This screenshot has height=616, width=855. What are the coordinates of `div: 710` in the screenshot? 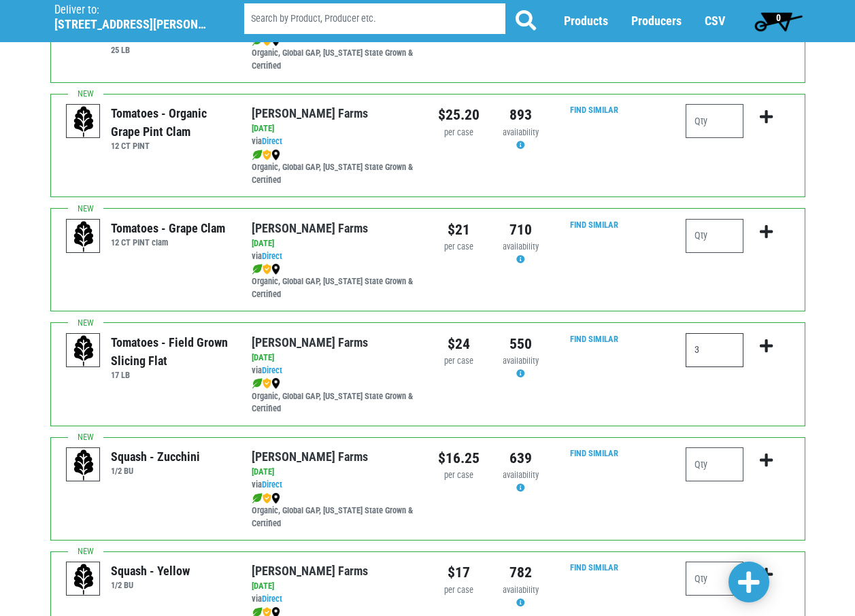 It's located at (520, 230).